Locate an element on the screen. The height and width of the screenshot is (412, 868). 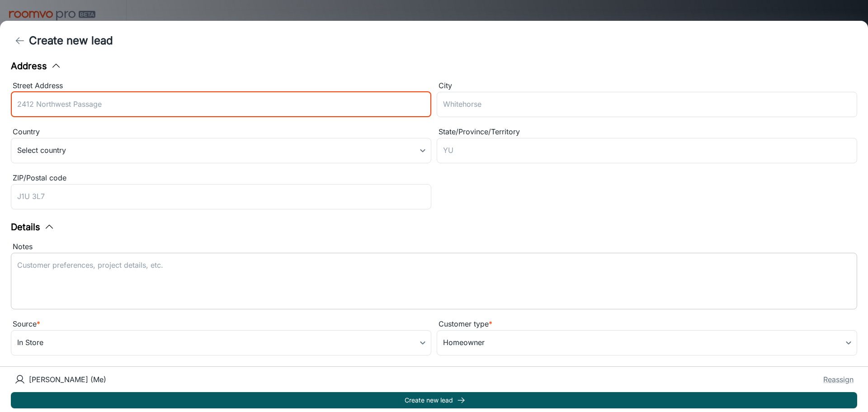
button: Reassign is located at coordinates (839, 379).